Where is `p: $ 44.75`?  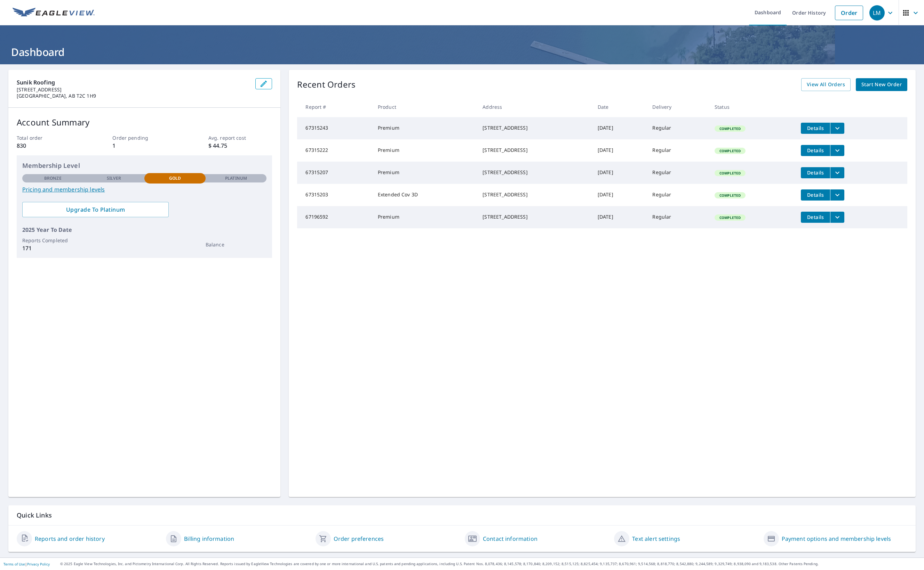
p: $ 44.75 is located at coordinates (240, 145).